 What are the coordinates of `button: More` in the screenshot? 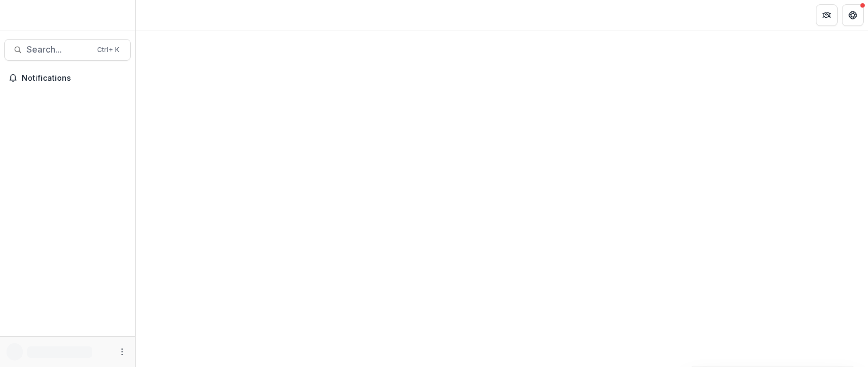 It's located at (122, 352).